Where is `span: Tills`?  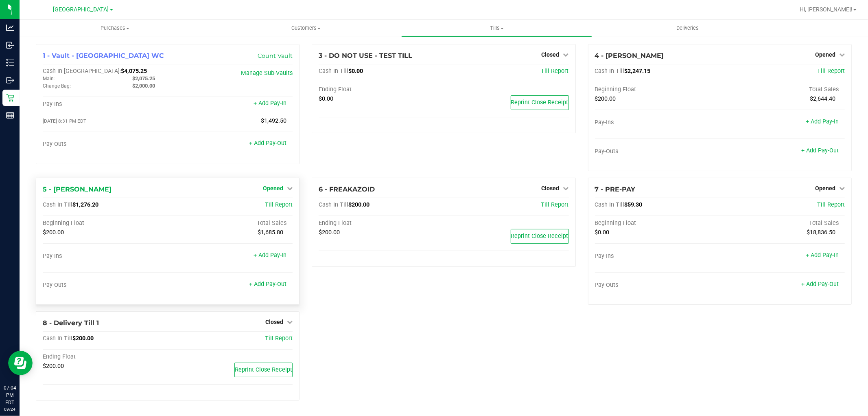 span: Tills is located at coordinates (497, 28).